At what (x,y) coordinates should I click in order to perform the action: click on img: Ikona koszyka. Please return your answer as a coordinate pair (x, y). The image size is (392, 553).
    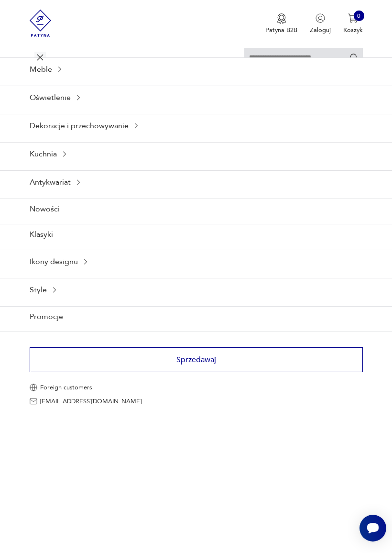
    Looking at the image, I should click on (353, 18).